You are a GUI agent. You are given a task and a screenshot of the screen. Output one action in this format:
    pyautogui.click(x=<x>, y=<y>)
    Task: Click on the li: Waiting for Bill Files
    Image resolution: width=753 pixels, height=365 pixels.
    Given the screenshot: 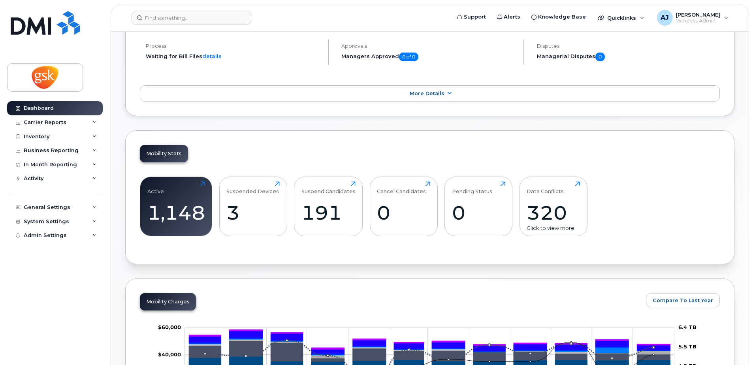 What is the action you would take?
    pyautogui.click(x=234, y=56)
    